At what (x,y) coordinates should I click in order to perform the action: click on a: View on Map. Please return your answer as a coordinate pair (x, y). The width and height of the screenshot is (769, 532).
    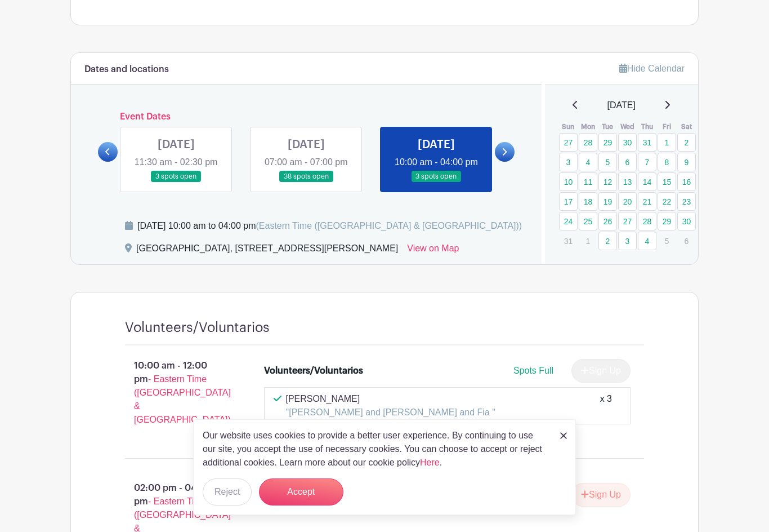
    Looking at the image, I should click on (433, 251).